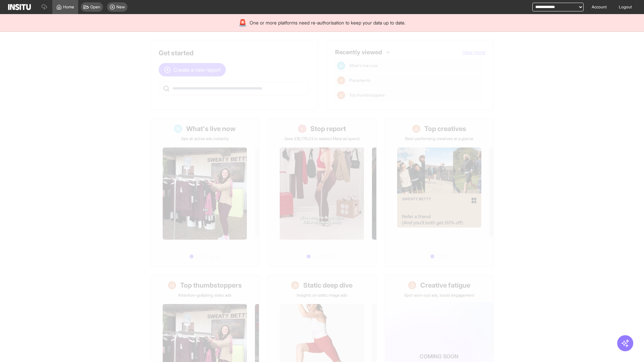 This screenshot has height=362, width=644. I want to click on span: One or more platforms need re-authorisation to keep your data up to date., so click(327, 23).